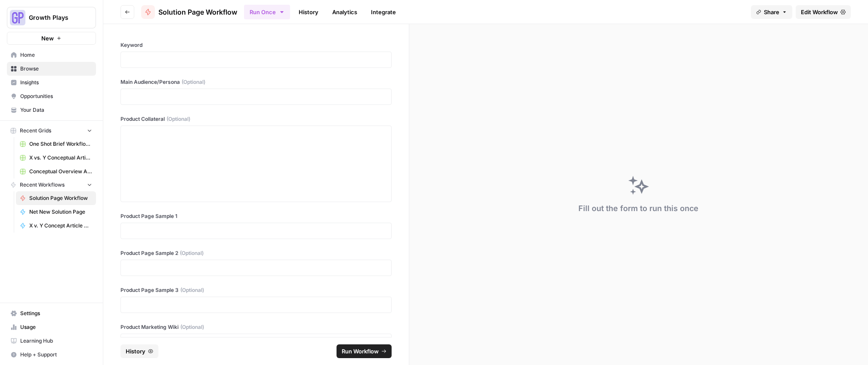 The height and width of the screenshot is (365, 868). Describe the element at coordinates (61, 158) in the screenshot. I see `span: X vs. Y Conceptual Articles` at that location.